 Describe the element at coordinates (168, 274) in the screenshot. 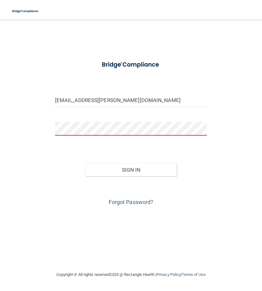

I see `a: Privacy Policy` at that location.